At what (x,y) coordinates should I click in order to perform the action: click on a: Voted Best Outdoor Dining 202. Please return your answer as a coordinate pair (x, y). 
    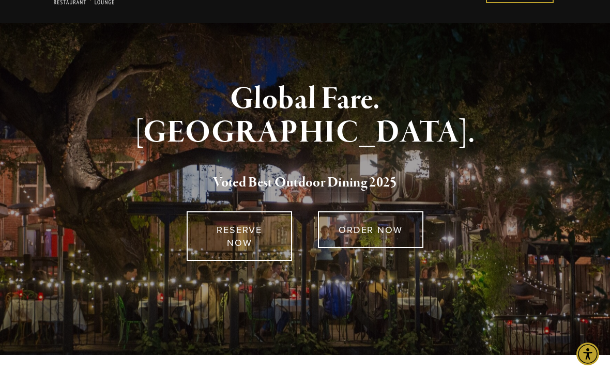
    Looking at the image, I should click on (301, 183).